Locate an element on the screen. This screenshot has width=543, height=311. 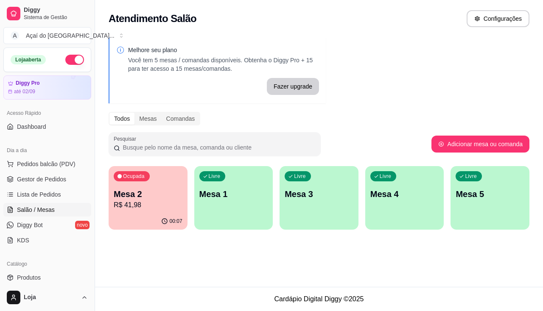
div: Mesas is located at coordinates (148, 119).